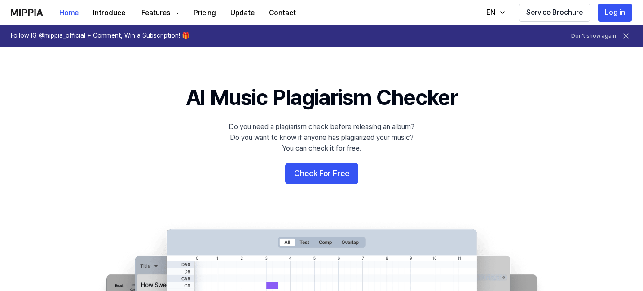 The width and height of the screenshot is (643, 291). Describe the element at coordinates (321, 138) in the screenshot. I see `div: Do you need a plagiarism check before releasing an album? Do you want to know if anyone has plagi...` at that location.